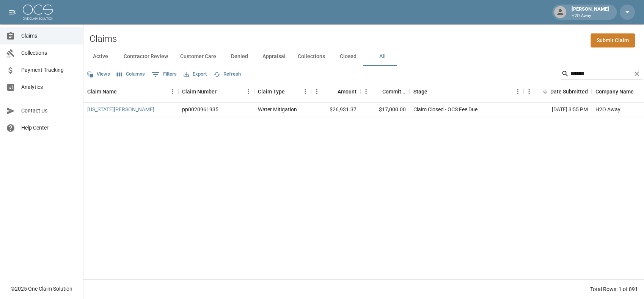  What do you see at coordinates (12, 12) in the screenshot?
I see `button: open drawer` at bounding box center [12, 12].